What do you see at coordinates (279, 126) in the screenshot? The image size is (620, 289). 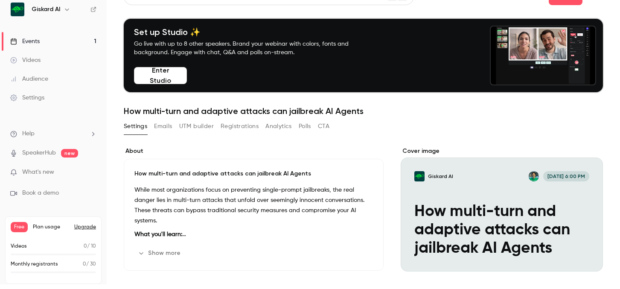 I see `button: Analytics` at bounding box center [279, 126].